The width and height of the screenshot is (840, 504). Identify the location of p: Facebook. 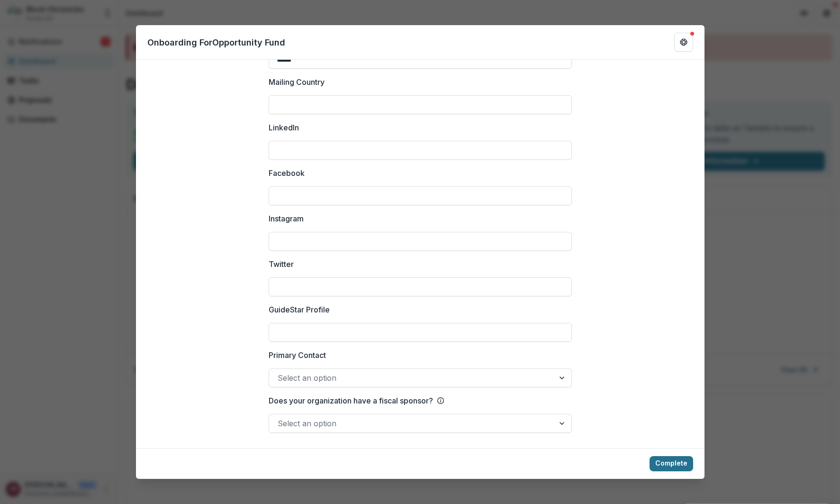
(286, 173).